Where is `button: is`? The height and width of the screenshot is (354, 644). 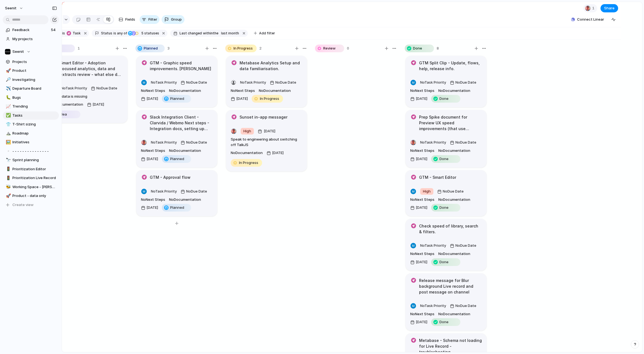 button: is is located at coordinates (64, 33).